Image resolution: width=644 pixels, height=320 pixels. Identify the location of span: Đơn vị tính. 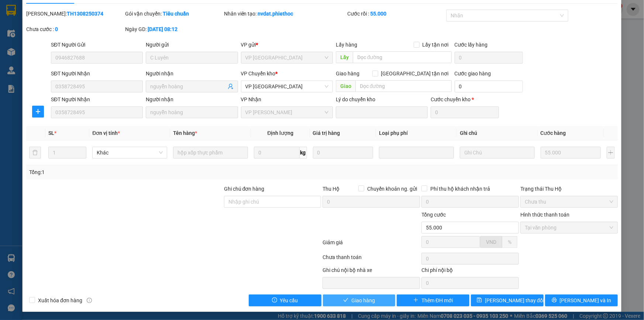
(106, 133).